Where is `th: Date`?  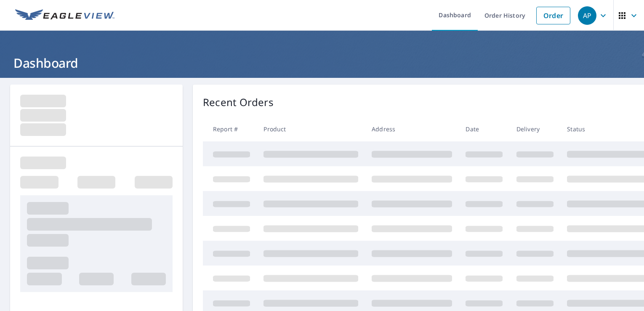 th: Date is located at coordinates (484, 129).